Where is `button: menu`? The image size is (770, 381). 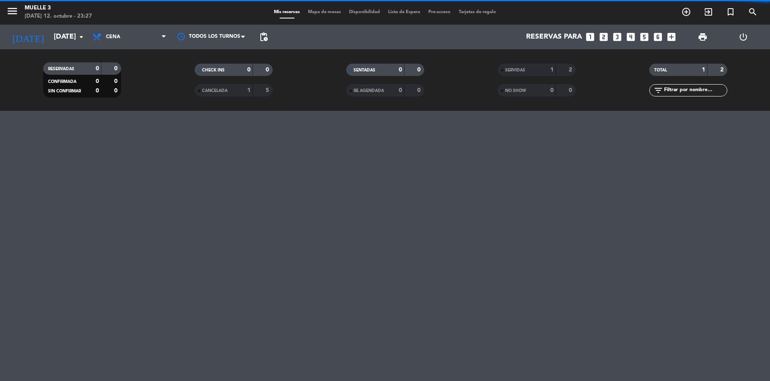 button: menu is located at coordinates (12, 12).